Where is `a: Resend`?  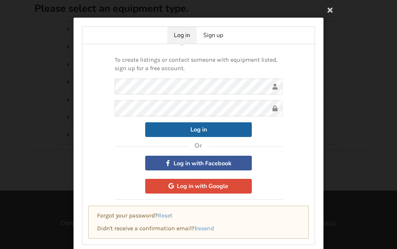 a: Resend is located at coordinates (204, 228).